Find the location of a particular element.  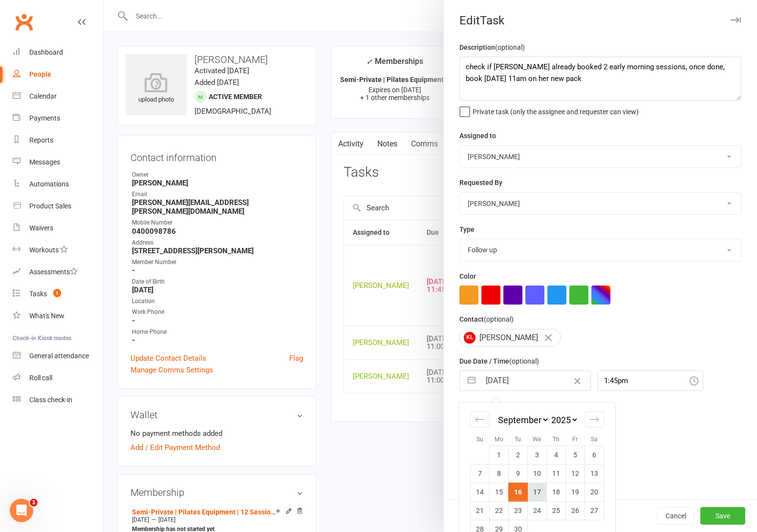

td: Saturday, September 20, 2025 is located at coordinates (594, 492).